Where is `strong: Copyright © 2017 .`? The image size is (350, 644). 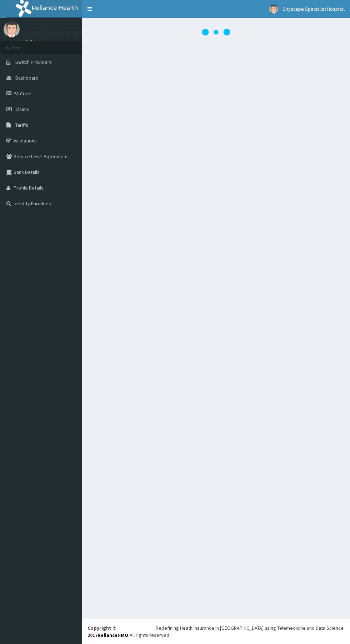
strong: Copyright © 2017 . is located at coordinates (108, 632).